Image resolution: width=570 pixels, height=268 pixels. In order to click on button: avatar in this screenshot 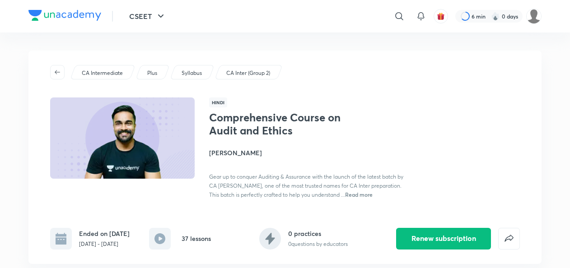, I will do `click(441, 16)`.